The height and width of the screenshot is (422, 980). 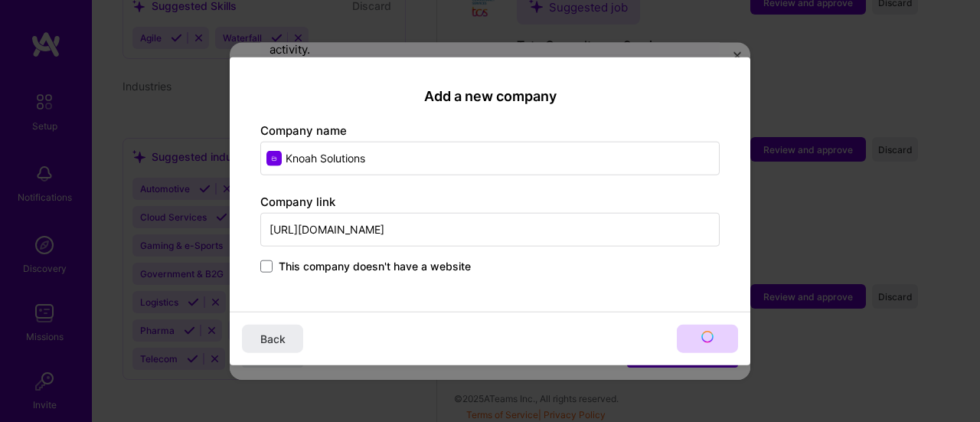 I want to click on span: Back, so click(x=272, y=339).